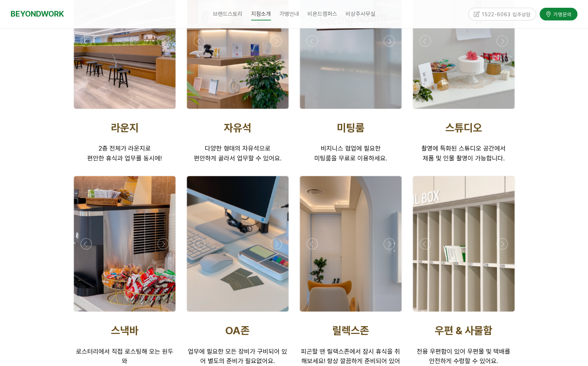 The image size is (588, 366). What do you see at coordinates (124, 158) in the screenshot?
I see `span: 편안한 휴식과 업무를 동시에!` at bounding box center [124, 158].